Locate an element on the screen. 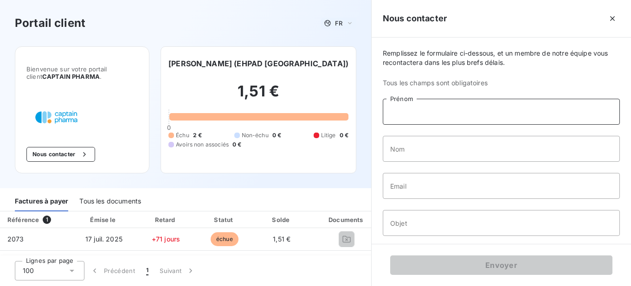 The width and height of the screenshot is (631, 286). span: 17 juil. 2025 is located at coordinates (104, 239).